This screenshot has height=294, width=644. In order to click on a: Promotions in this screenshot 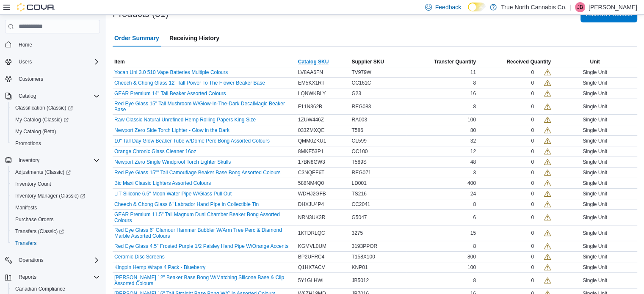, I will do `click(28, 143)`.